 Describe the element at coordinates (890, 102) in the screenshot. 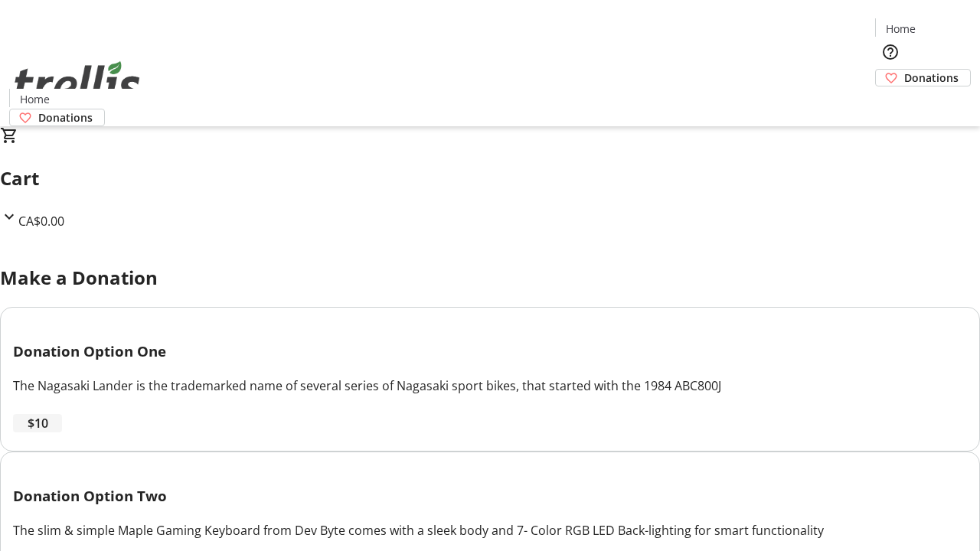

I see `button: Cart` at that location.